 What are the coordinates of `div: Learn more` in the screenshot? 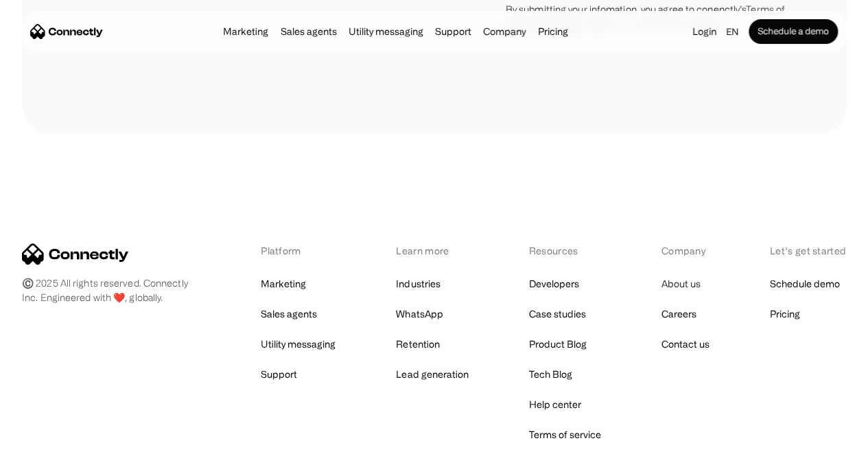 It's located at (432, 250).